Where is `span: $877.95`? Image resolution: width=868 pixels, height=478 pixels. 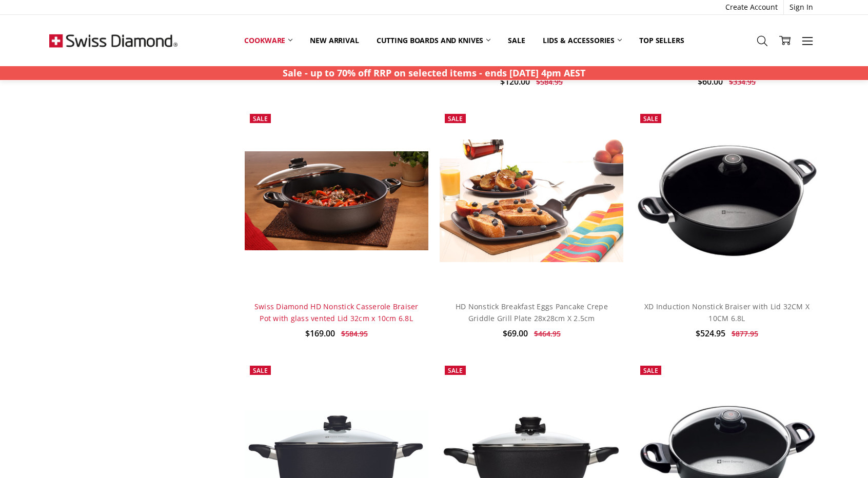
span: $877.95 is located at coordinates (745, 333).